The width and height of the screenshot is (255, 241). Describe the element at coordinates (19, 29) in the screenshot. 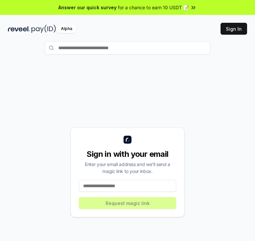

I see `img: reveel_dark` at that location.